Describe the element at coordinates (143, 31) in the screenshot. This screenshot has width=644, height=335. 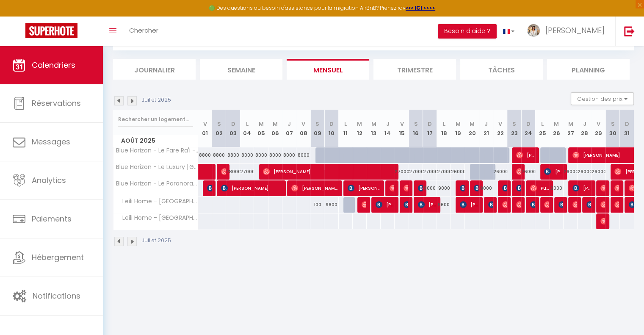
I see `a: Chercher` at that location.